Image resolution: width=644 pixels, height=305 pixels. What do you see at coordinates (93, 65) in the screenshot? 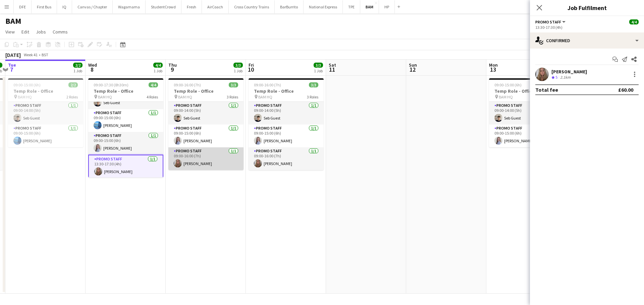
I see `span: Wed` at bounding box center [93, 65].